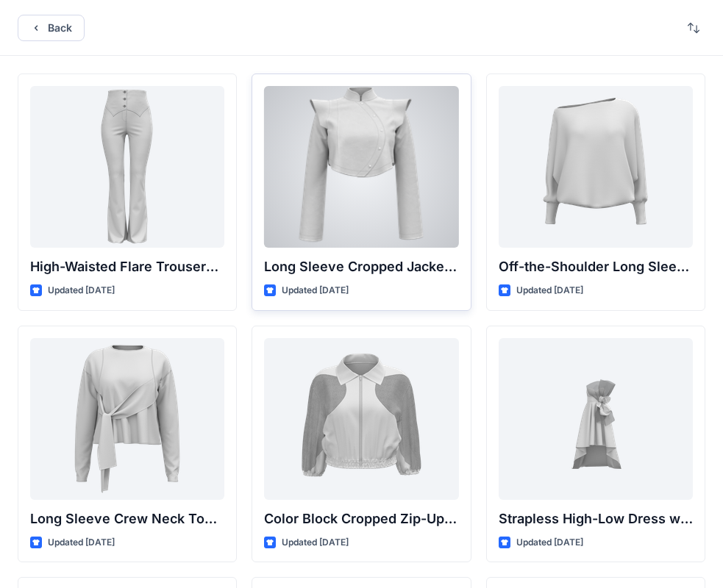  I want to click on p: Color Block Cropped Zip-Up Jacket with Sheer Sleeves, so click(361, 519).